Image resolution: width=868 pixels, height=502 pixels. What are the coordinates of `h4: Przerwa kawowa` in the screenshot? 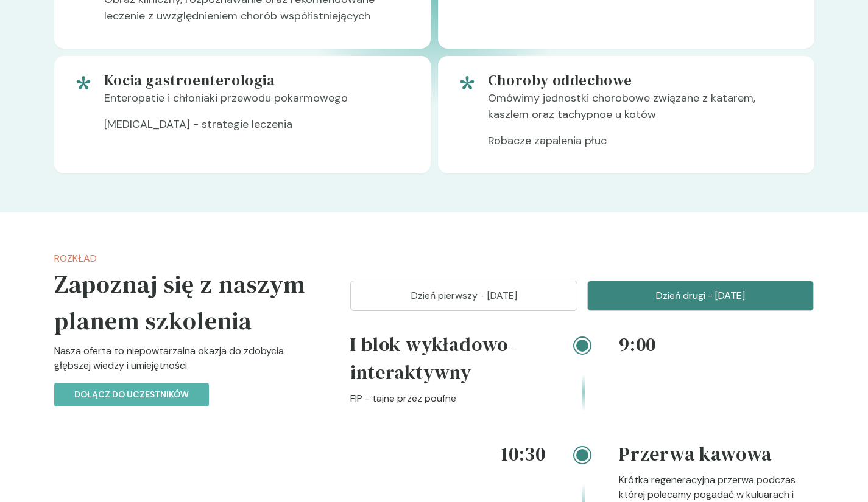 It's located at (717, 457).